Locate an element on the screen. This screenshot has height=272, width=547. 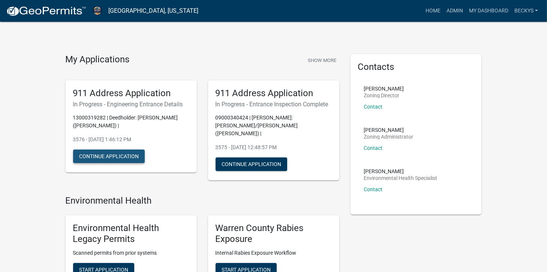
p: Internal Rabies Exposure Workflow is located at coordinates (274, 252).